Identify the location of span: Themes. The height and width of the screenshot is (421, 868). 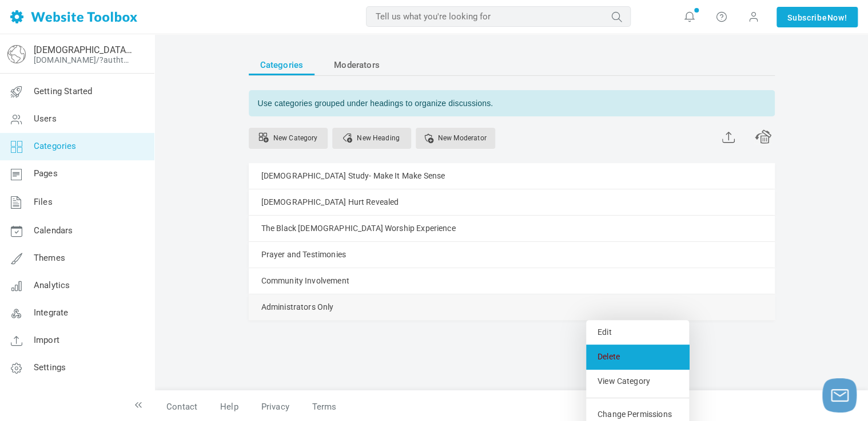
(49, 258).